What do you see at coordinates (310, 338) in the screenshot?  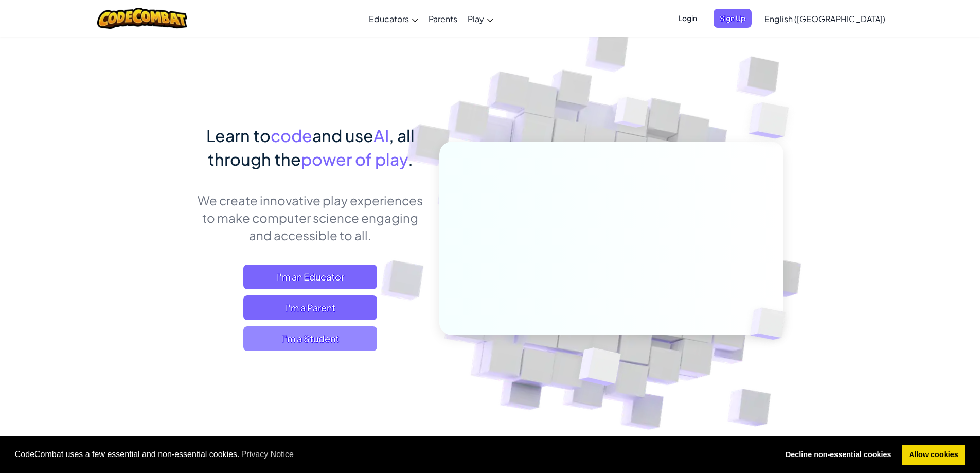 I see `span: I'm a Student` at bounding box center [310, 338].